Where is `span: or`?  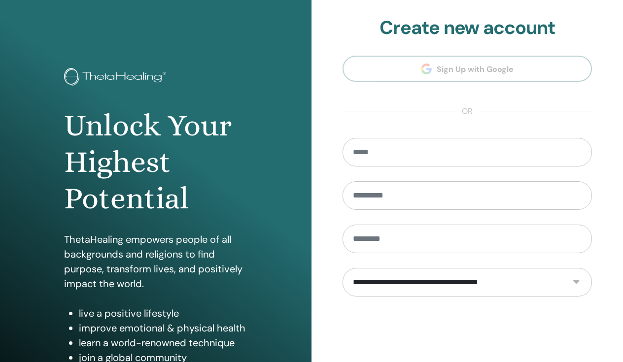 span: or is located at coordinates (467, 111).